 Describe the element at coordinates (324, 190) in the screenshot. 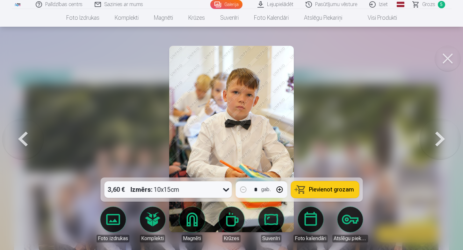

I see `button: Pievienot grozam` at that location.